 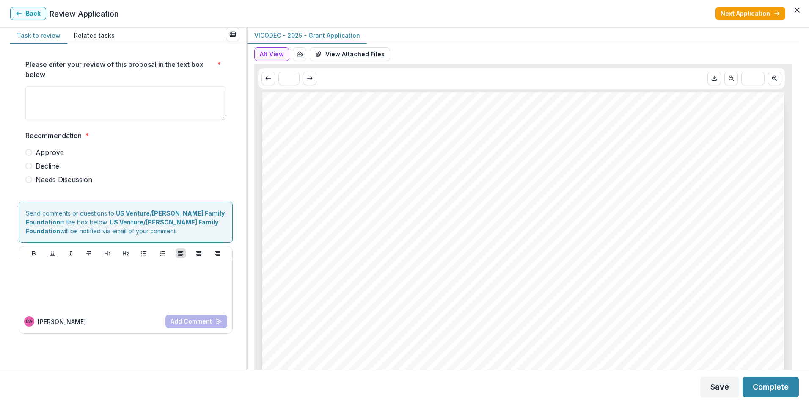 I want to click on button: Heading 1, so click(x=108, y=253).